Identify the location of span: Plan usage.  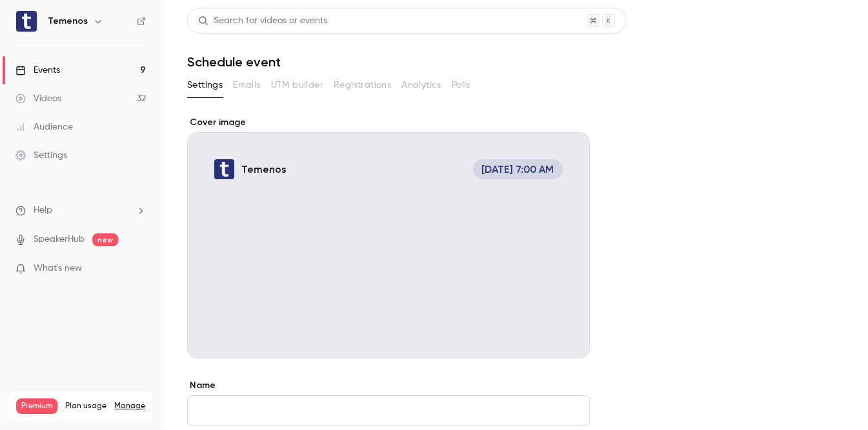
(86, 407).